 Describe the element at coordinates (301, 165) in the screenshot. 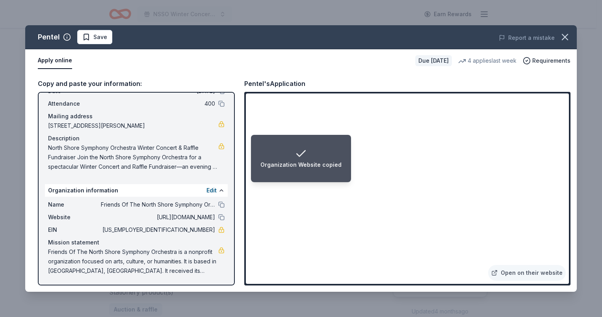

I see `div: Organization Website copied` at that location.